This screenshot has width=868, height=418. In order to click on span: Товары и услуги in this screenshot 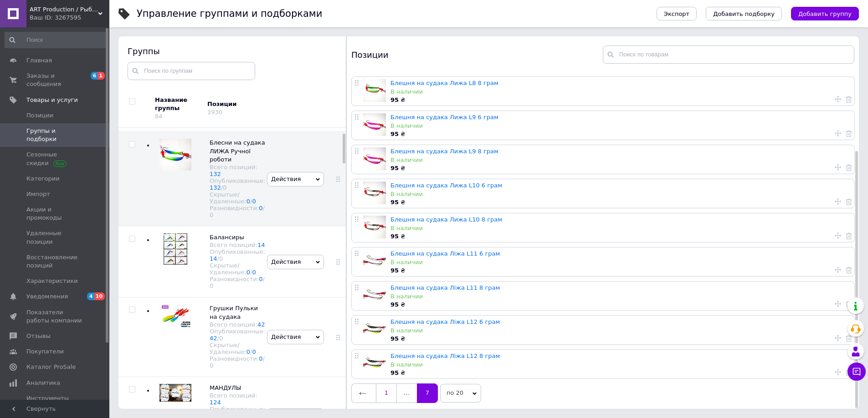, I will do `click(52, 100)`.